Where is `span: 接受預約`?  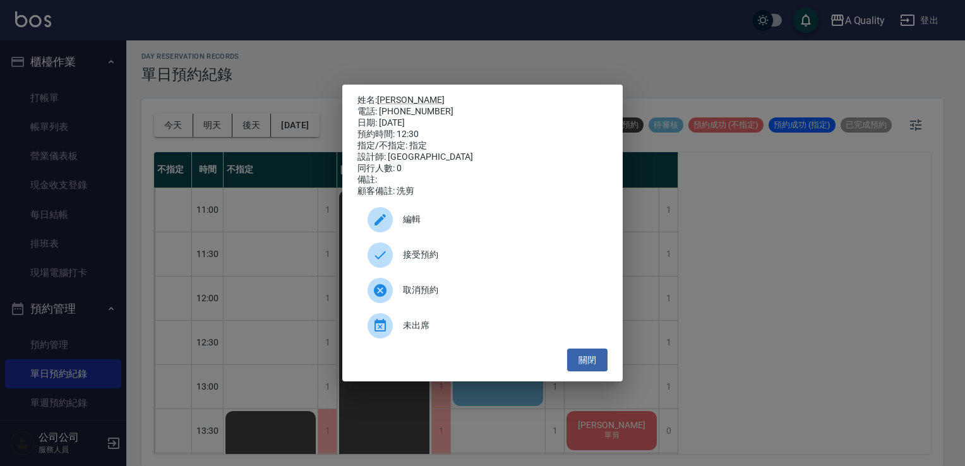
span: 接受預約 is located at coordinates (500, 255).